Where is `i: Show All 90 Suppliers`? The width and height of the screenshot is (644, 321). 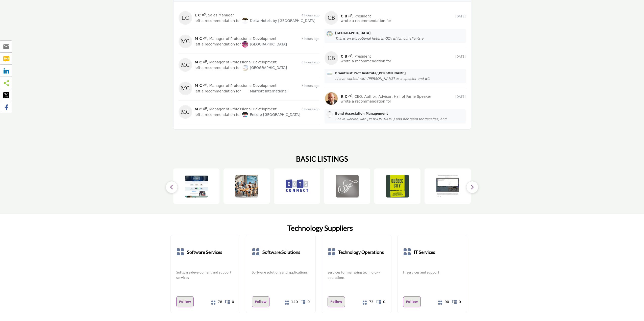 i: Show All 90 Suppliers is located at coordinates (441, 302).